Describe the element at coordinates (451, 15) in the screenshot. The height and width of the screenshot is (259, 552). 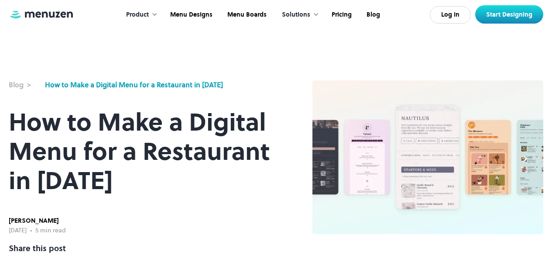
I see `a: Log In` at that location.